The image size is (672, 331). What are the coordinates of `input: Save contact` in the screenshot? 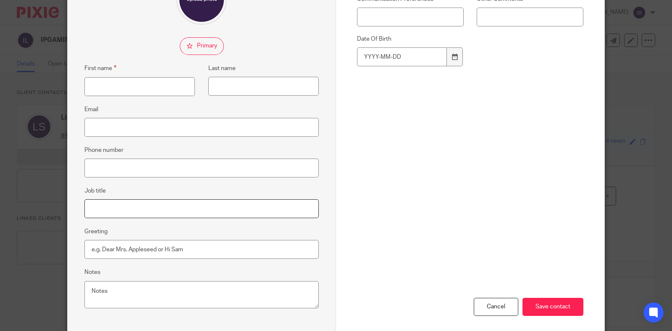 It's located at (553, 307).